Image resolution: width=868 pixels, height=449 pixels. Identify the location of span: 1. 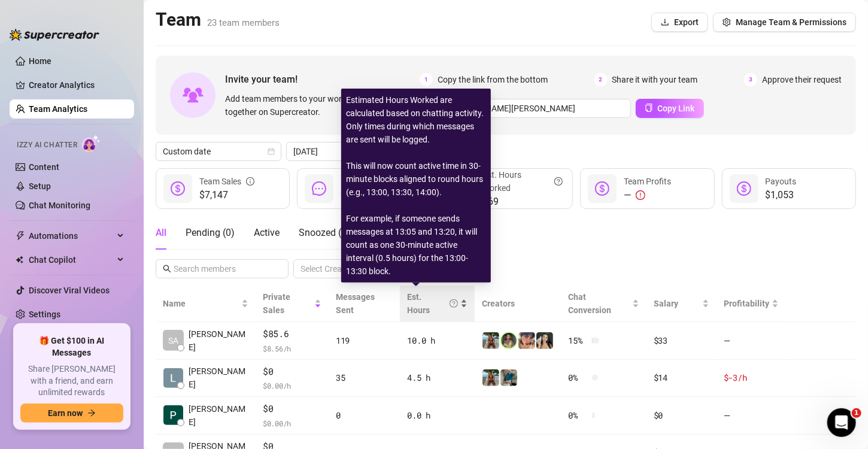
(426, 80).